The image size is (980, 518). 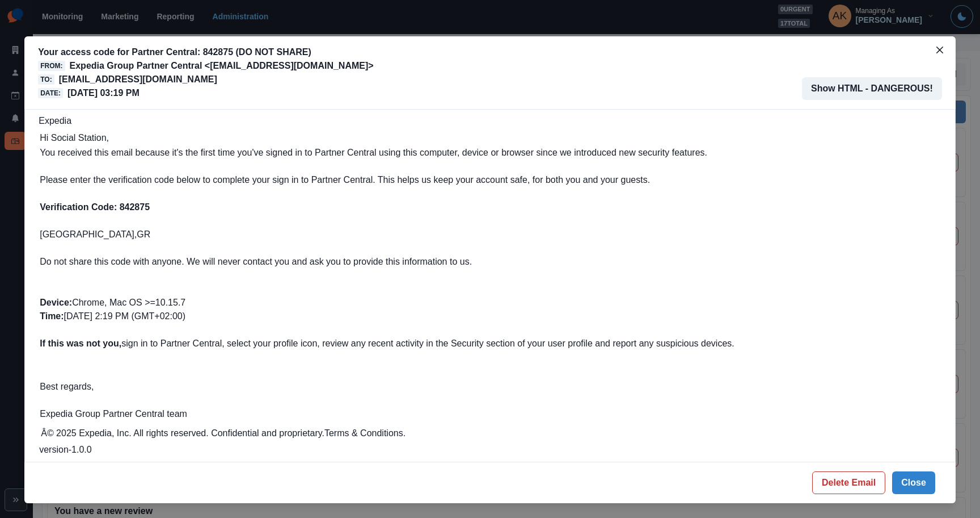 What do you see at coordinates (387, 138) in the screenshot?
I see `h1: Hi Social Station,` at bounding box center [387, 138].